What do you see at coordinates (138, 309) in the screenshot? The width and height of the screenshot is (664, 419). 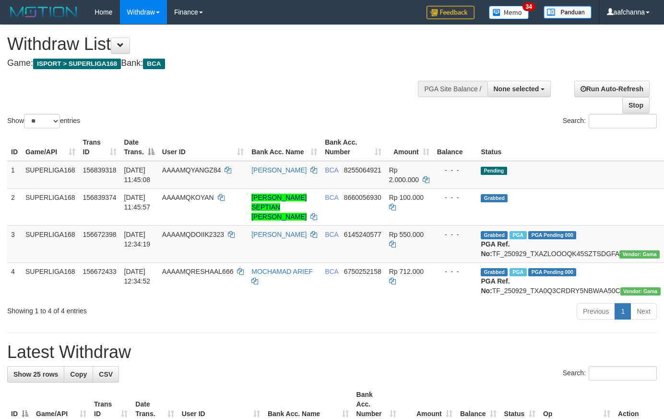 I see `div: Showing 1 to 4 of 4 entries` at bounding box center [138, 309].